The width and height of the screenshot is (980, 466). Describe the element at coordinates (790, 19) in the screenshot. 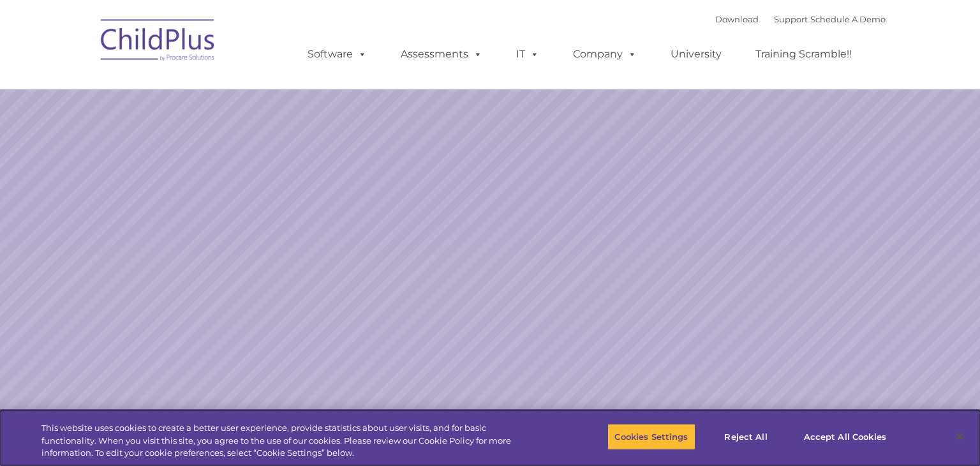

I see `a: Support` at that location.